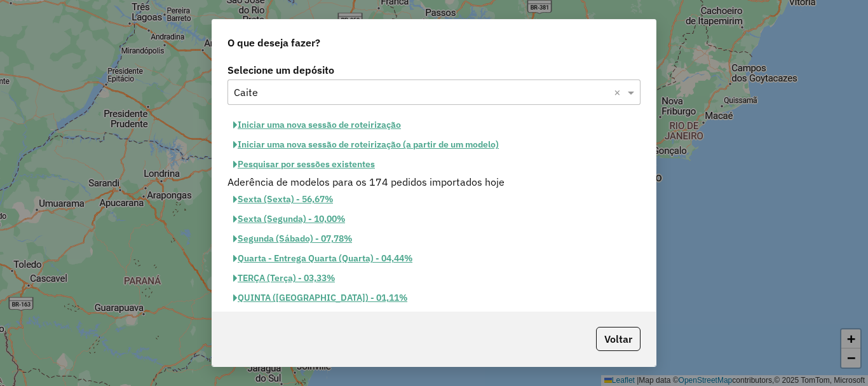  Describe the element at coordinates (323, 258) in the screenshot. I see `button: Quarta - Entrega Quarta (Quarta) - 04,44%` at that location.